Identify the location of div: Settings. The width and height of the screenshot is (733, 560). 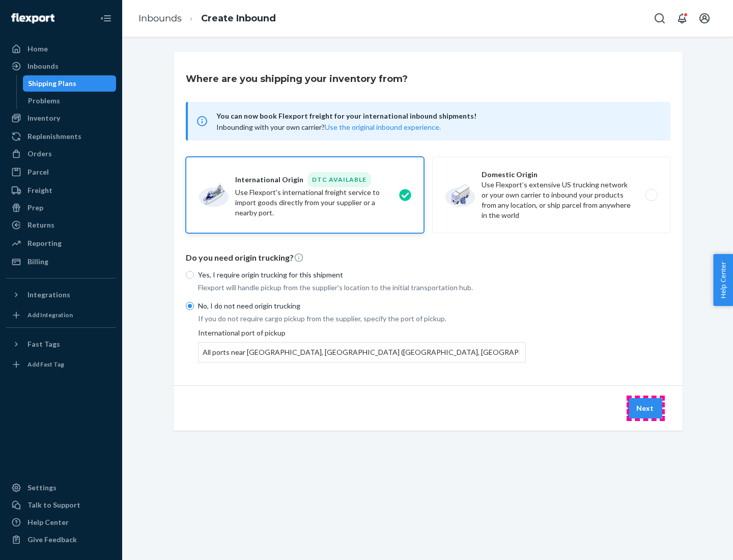
(42, 488).